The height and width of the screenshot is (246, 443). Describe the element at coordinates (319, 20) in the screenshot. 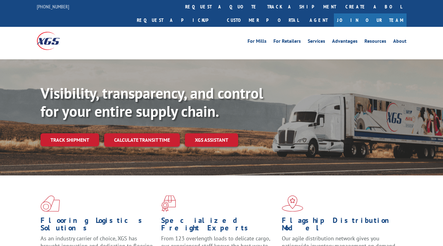

I see `a: Agent` at that location.